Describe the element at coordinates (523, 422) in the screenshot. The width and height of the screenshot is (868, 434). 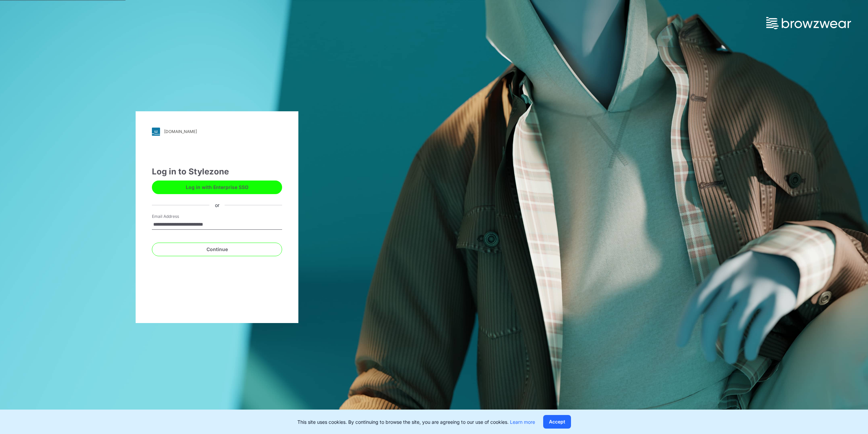
I see `a: Learn more` at that location.